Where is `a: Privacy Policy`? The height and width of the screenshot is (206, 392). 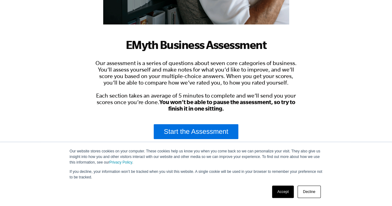
a: Privacy Policy is located at coordinates (121, 162).